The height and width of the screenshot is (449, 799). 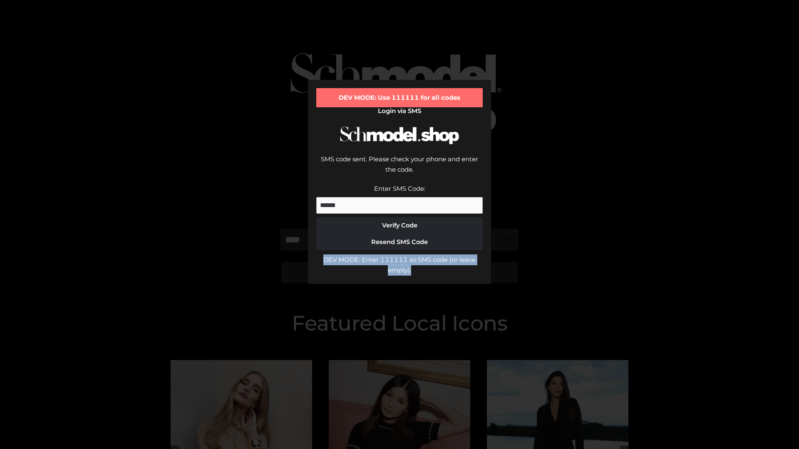 I want to click on div: DEV MODE: Use 111111 for all codes, so click(x=399, y=98).